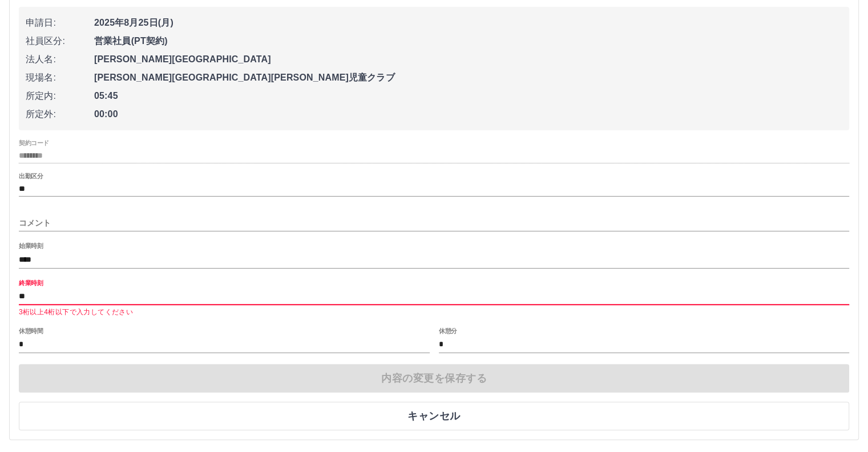 This screenshot has height=452, width=868. I want to click on span: 営業社員(PT契約), so click(468, 41).